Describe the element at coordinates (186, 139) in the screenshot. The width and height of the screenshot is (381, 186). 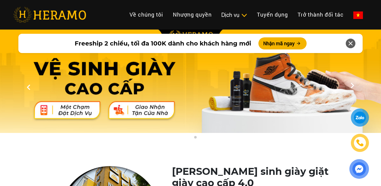
I see `button: 1` at that location.